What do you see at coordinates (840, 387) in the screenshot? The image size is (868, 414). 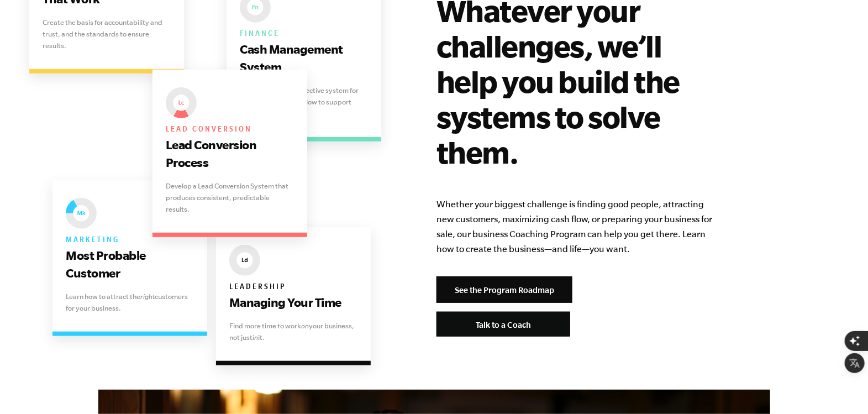 I see `div: Chat Widget` at bounding box center [840, 387].